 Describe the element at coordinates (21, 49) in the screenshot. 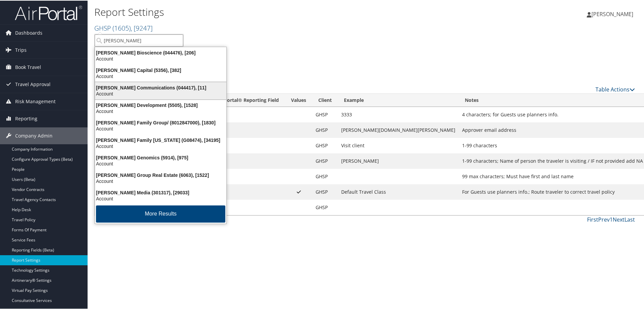

I see `span: Trips` at that location.